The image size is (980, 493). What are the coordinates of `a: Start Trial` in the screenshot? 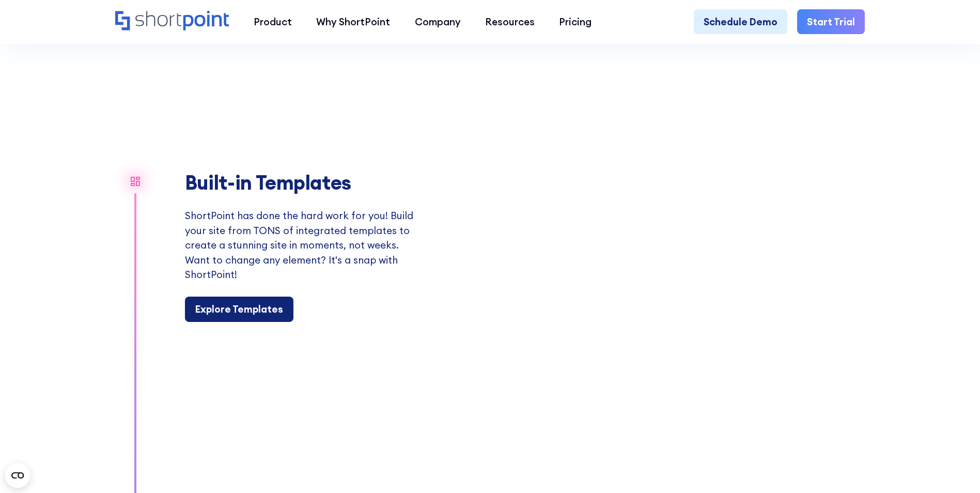 It's located at (831, 22).